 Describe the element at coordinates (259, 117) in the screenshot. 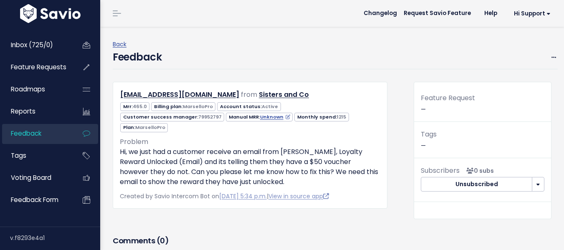

I see `span: Manual MRR:` at that location.